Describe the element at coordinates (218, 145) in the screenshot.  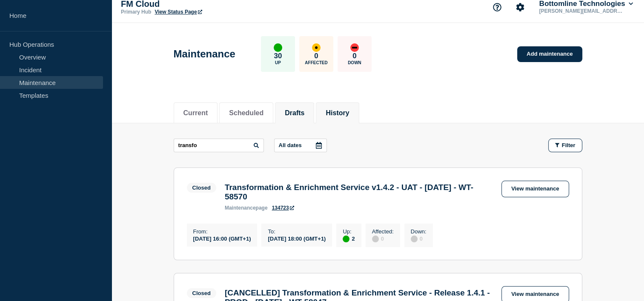
I see `input: Search maintenances` at that location.